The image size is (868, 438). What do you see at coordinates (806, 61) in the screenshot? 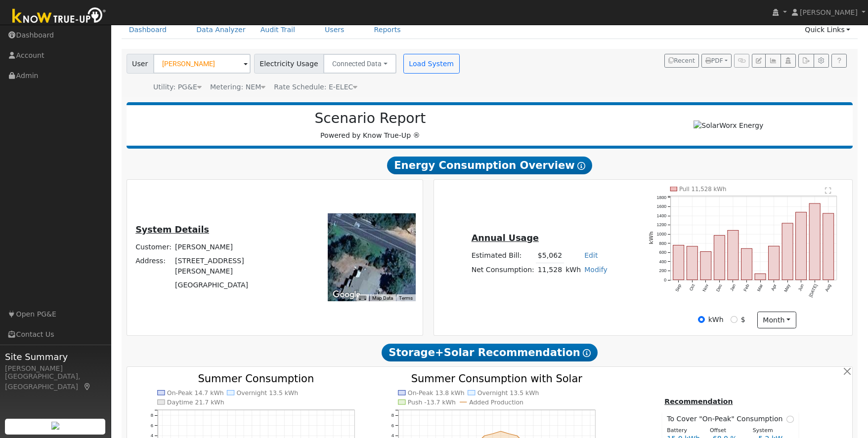
I see `button: Export Interval Data` at bounding box center [806, 61].